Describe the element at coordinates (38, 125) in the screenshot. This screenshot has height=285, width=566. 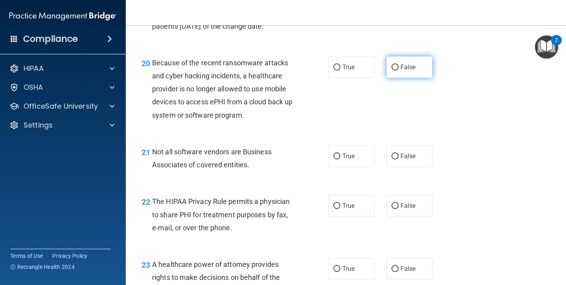
I see `p: Settings` at that location.